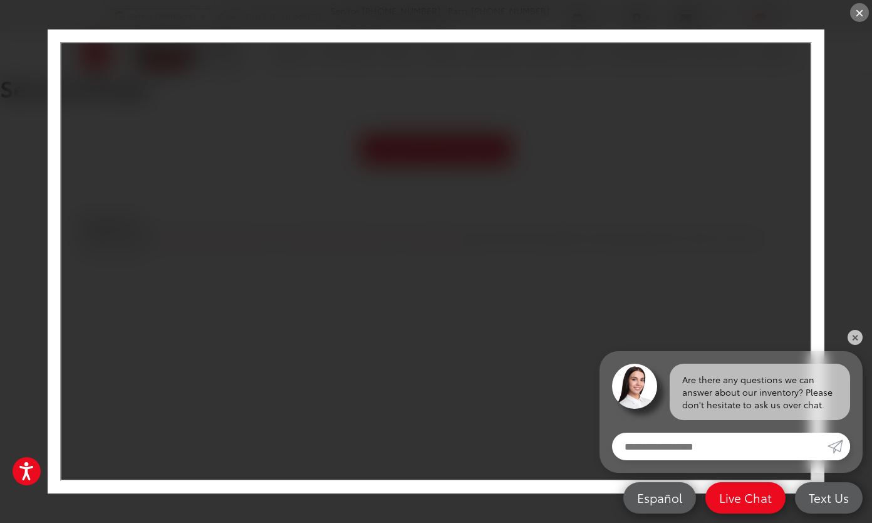 The image size is (872, 523). What do you see at coordinates (720, 446) in the screenshot?
I see `input: Enter your message` at bounding box center [720, 446].